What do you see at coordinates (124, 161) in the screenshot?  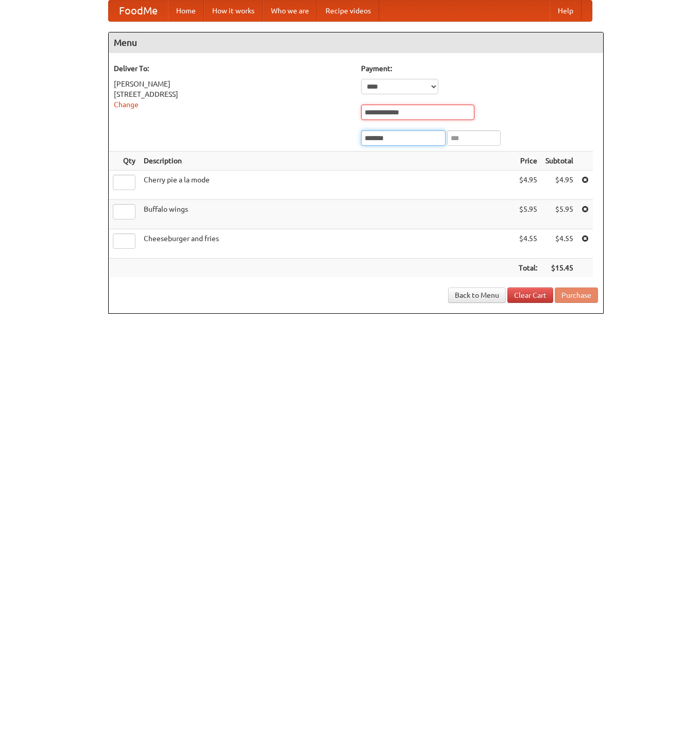 I see `th: Qty` at bounding box center [124, 161].